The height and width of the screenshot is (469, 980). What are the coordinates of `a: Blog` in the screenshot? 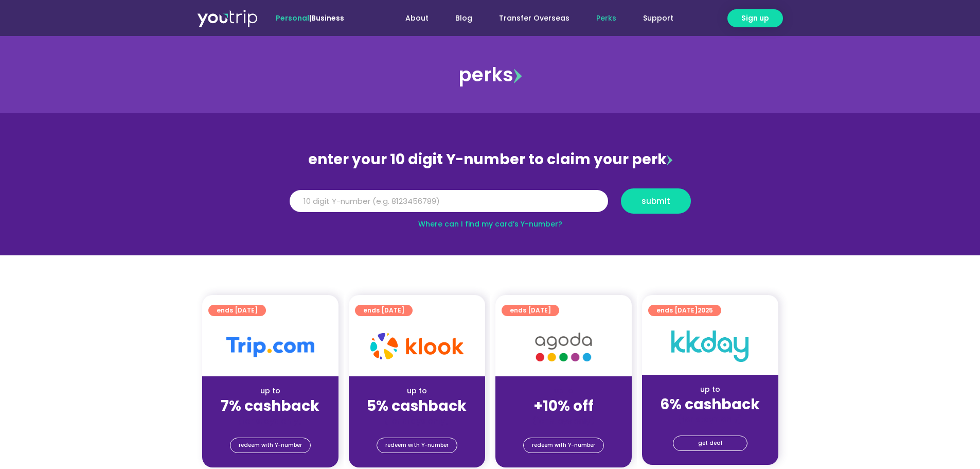 It's located at (463, 18).